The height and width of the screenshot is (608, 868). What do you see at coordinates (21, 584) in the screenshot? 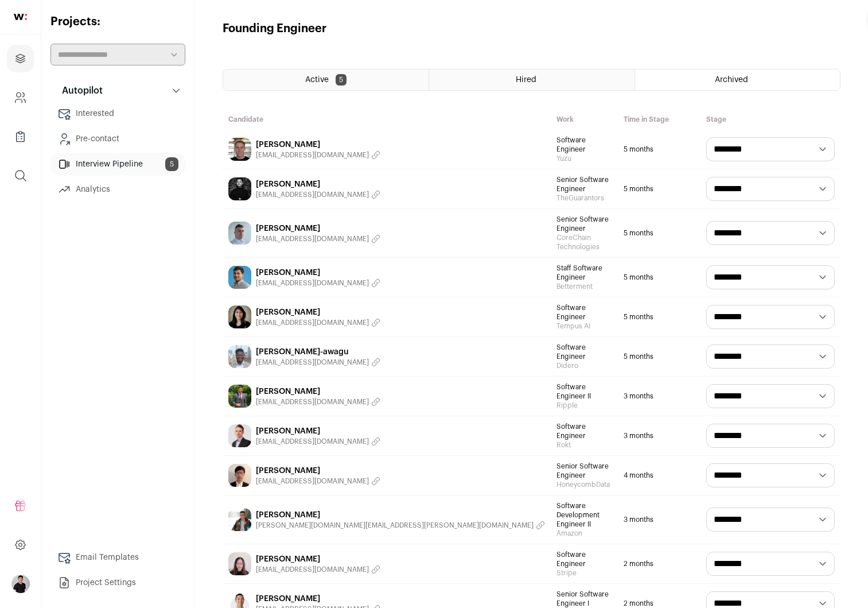
I see `img: 19277569-medium_jpg` at bounding box center [21, 584].